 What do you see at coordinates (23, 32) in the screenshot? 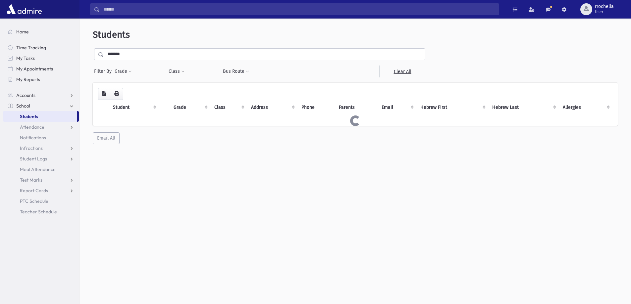
I see `span: Home` at bounding box center [23, 32].